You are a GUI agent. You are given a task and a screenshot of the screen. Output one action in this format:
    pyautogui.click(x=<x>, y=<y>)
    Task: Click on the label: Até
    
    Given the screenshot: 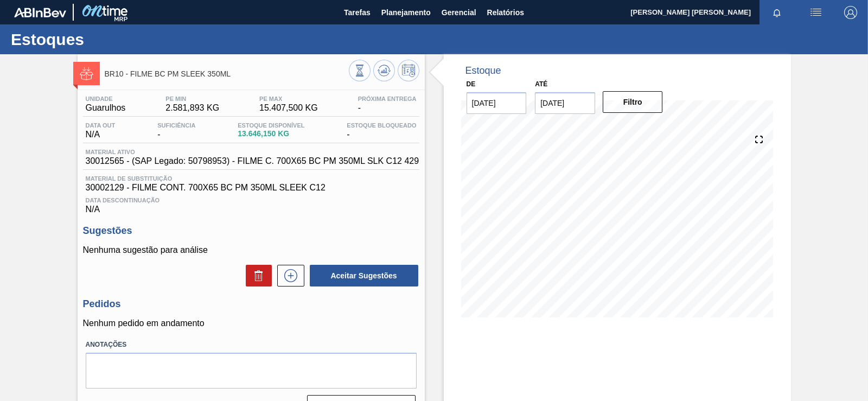 What is the action you would take?
    pyautogui.click(x=541, y=84)
    